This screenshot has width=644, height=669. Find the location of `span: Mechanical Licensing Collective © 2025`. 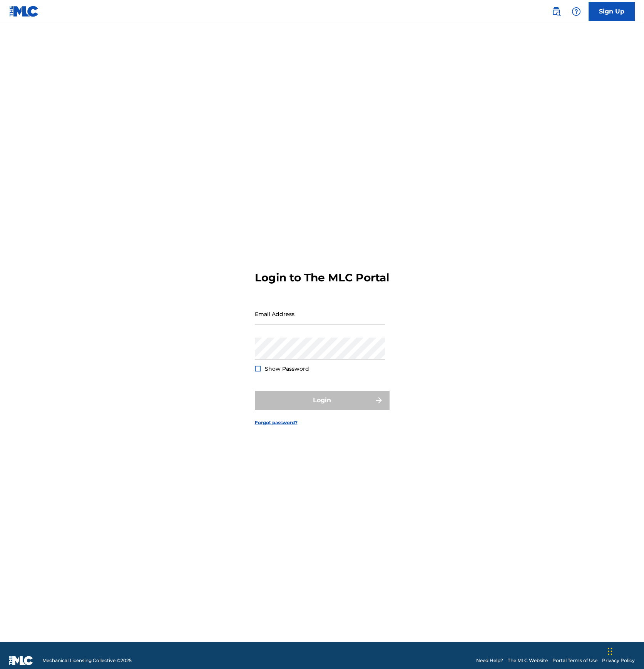

span: Mechanical Licensing Collective © 2025 is located at coordinates (87, 661).